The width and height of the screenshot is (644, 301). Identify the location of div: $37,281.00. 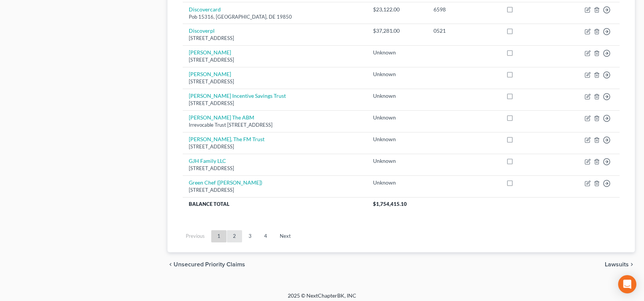
(397, 31).